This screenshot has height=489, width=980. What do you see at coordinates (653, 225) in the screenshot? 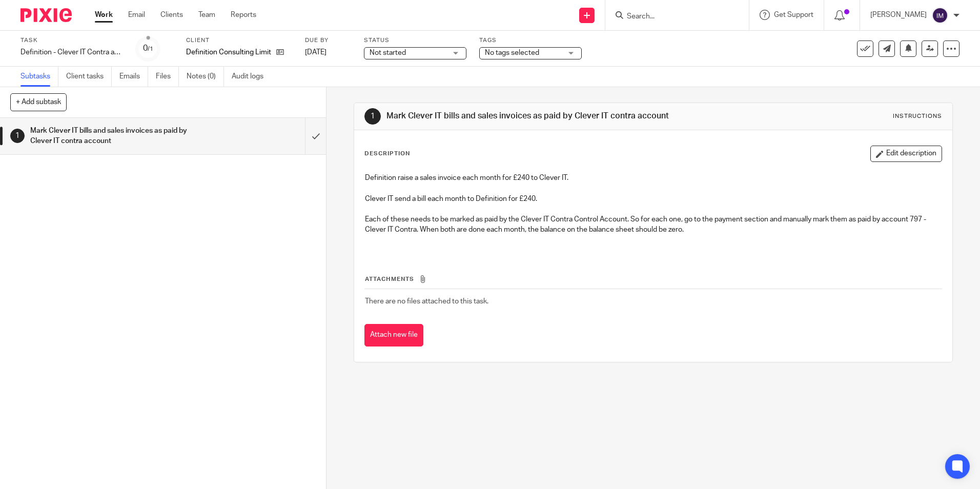
I see `p: Each of these needs to be marked as paid by the Clever IT Contra Control Account. So for each one...` at bounding box center [653, 225].